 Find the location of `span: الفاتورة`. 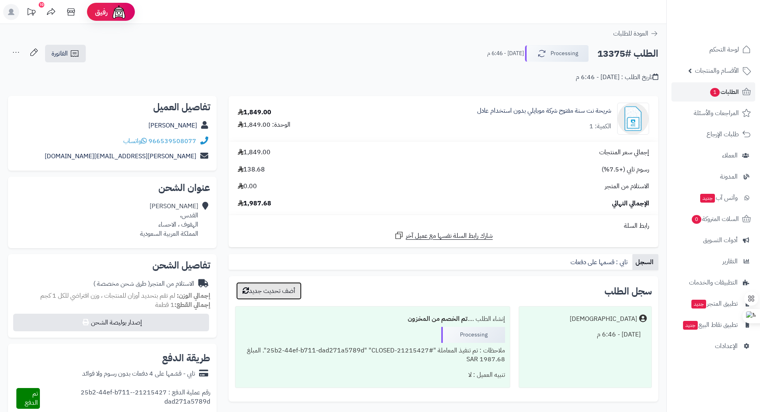

span: الفاتورة is located at coordinates (59, 53).